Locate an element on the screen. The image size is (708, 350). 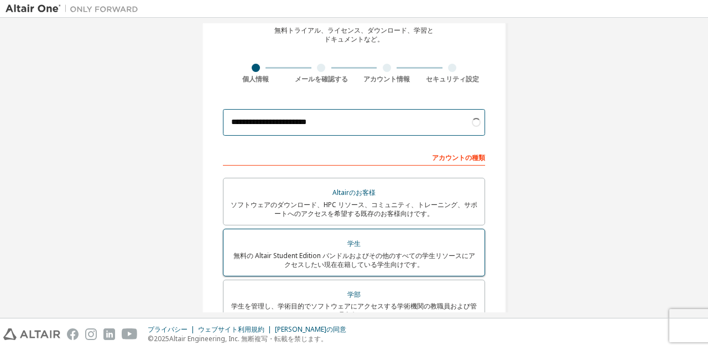
font: 無料トライアル、ライセンス、ダウンロード、学習と is located at coordinates (354, 30).